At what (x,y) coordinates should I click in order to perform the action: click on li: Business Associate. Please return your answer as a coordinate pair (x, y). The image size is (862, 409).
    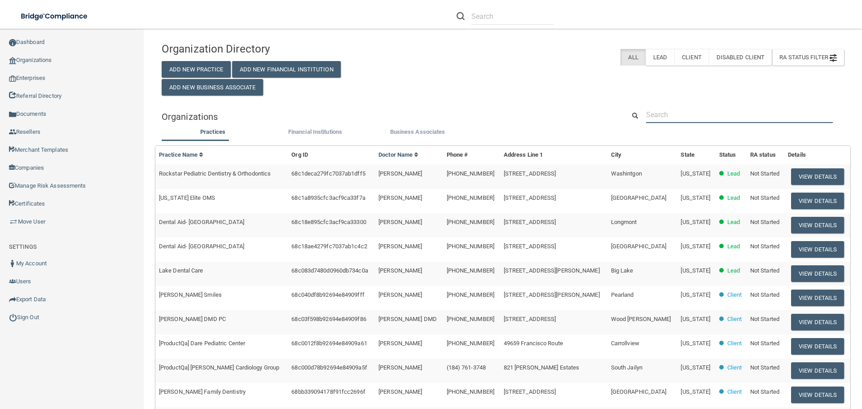
    Looking at the image, I should click on (418, 133).